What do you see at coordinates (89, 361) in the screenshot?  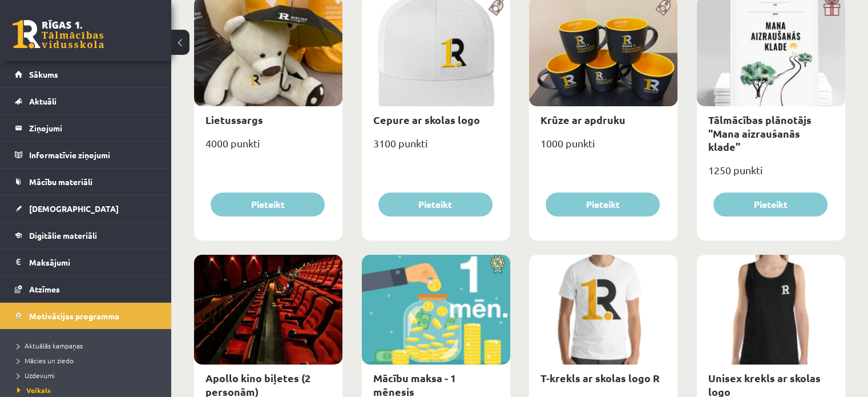 I see `a: Mācies un ziedo` at bounding box center [89, 361].